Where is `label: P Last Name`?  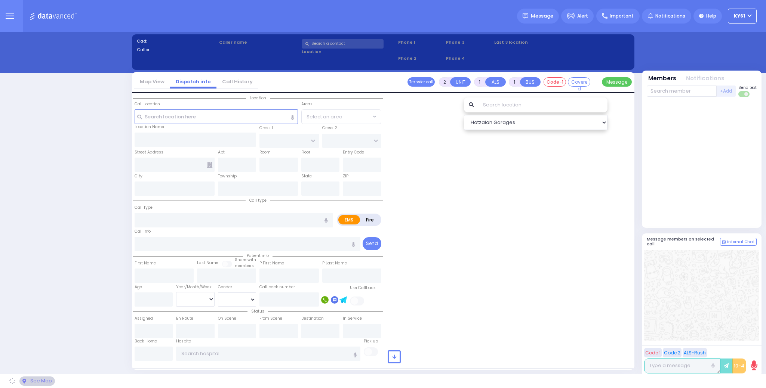
label: P Last Name is located at coordinates (334, 263).